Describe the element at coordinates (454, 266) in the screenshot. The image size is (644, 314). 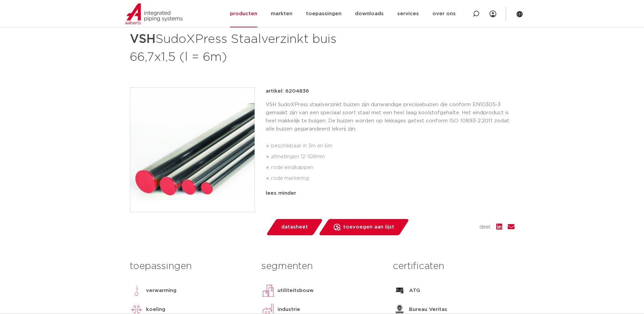
I see `h3: certificaten` at that location.